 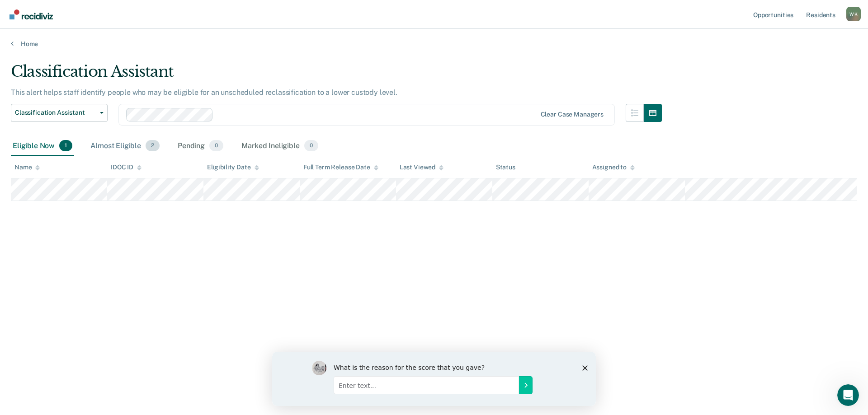 I want to click on input: Enter text..., so click(x=154, y=33).